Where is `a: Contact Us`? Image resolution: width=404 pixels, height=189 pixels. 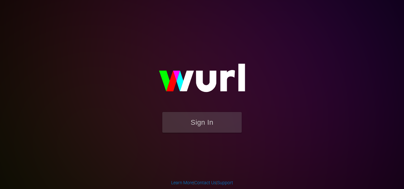 a: Contact Us is located at coordinates (205, 182).